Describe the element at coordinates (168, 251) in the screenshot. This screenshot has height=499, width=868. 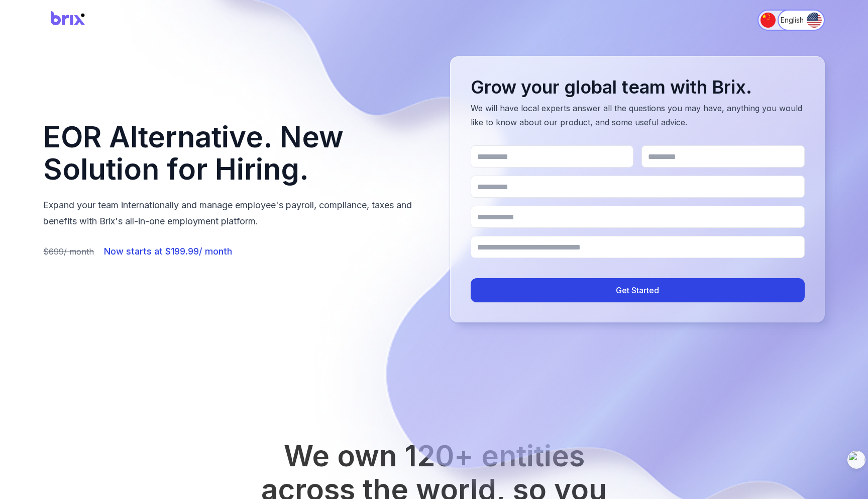
I see `span: Now starts at $199.99/ month` at that location.